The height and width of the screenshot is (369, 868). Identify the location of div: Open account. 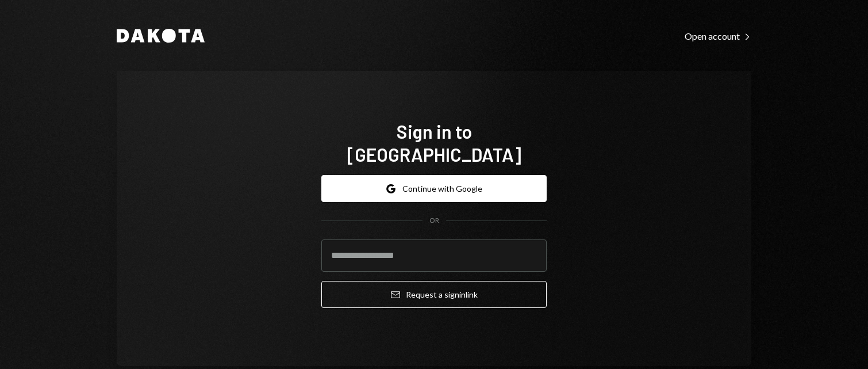
(718, 36).